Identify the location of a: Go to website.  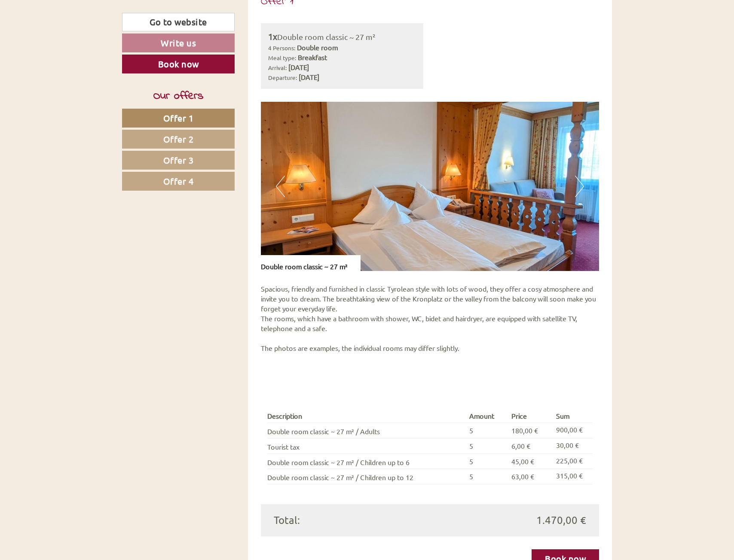
(178, 22).